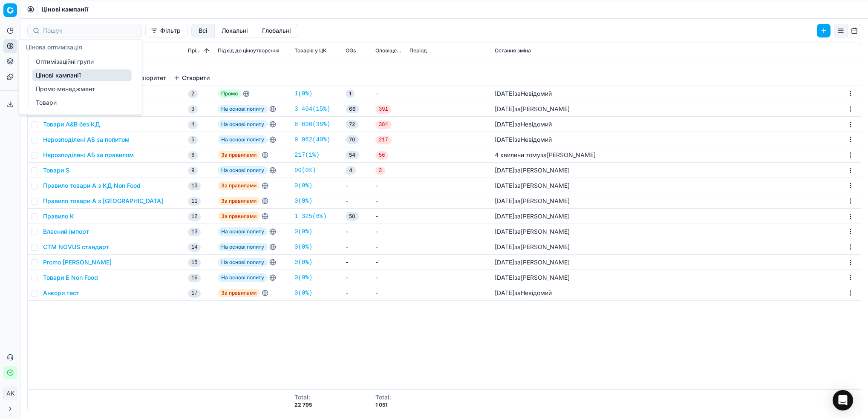  What do you see at coordinates (166, 31) in the screenshot?
I see `button: Фільтр` at bounding box center [166, 31].